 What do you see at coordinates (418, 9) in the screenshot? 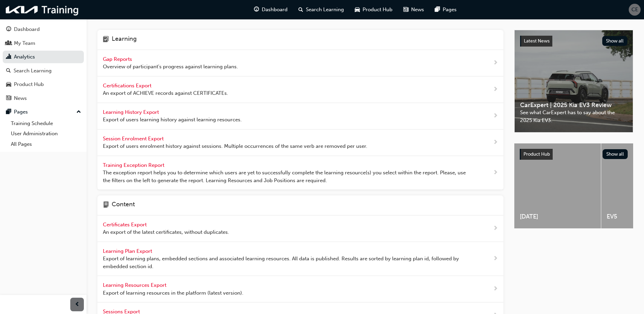
I see `span: News` at bounding box center [418, 9].